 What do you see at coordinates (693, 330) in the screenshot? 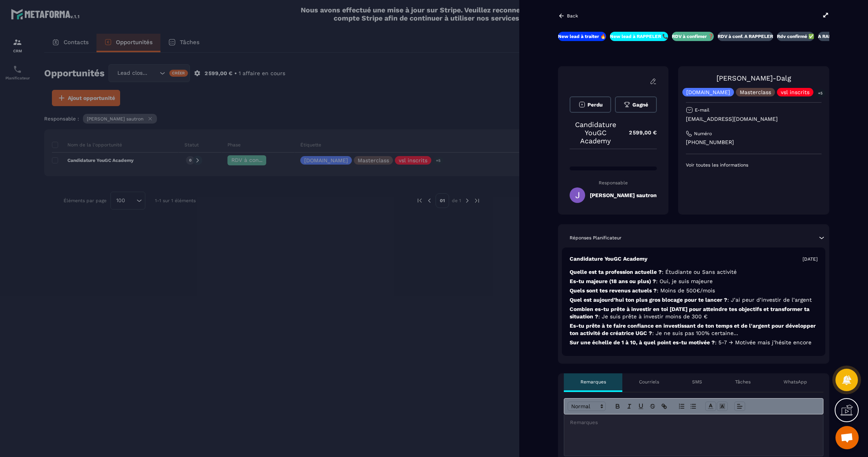
I see `p: Es-tu prête à te faire confiance en investissant de ton temps et de l'argent pour développer ton ...` at bounding box center [693, 330].